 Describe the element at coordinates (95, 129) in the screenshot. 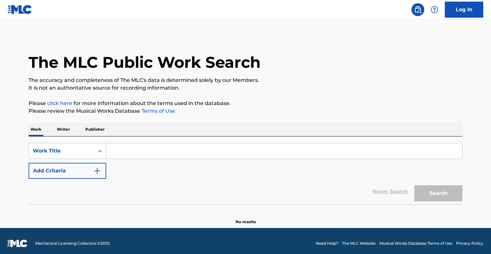

I see `p: Publisher` at that location.